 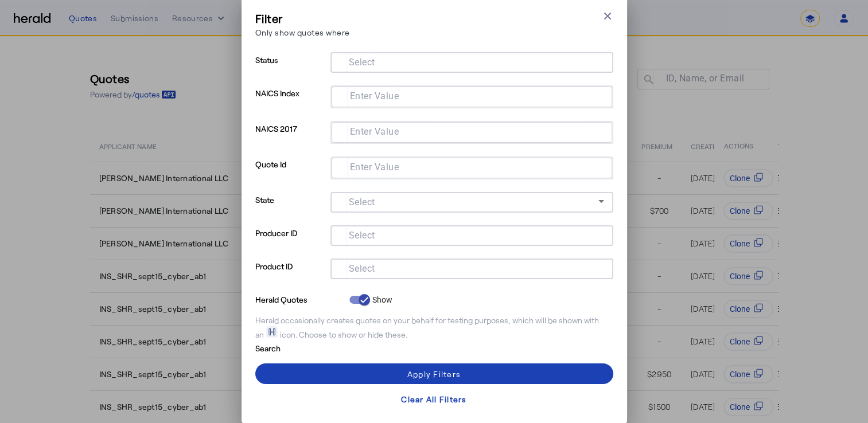 I want to click on p: Producer ID, so click(x=290, y=242).